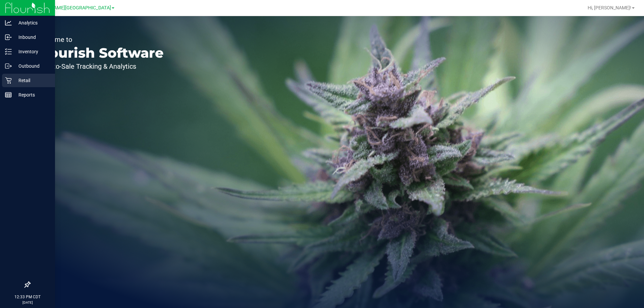 This screenshot has height=308, width=644. What do you see at coordinates (100, 40) in the screenshot?
I see `p: Welcome to` at bounding box center [100, 40].